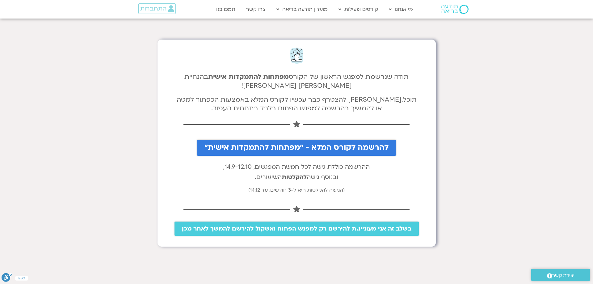 The height and width of the screenshot is (284, 593). What do you see at coordinates (560, 274) in the screenshot?
I see `a: יצירת קשר` at bounding box center [560, 274].